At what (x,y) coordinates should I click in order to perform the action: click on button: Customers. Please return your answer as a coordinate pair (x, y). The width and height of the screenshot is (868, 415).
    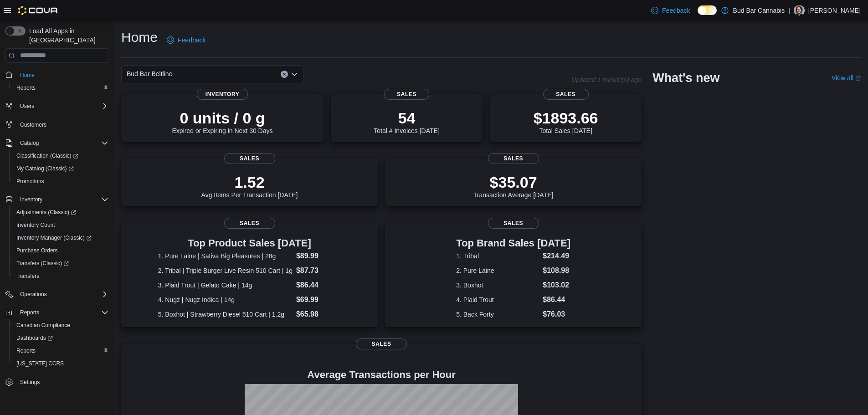
    Looking at the image, I should click on (57, 125).